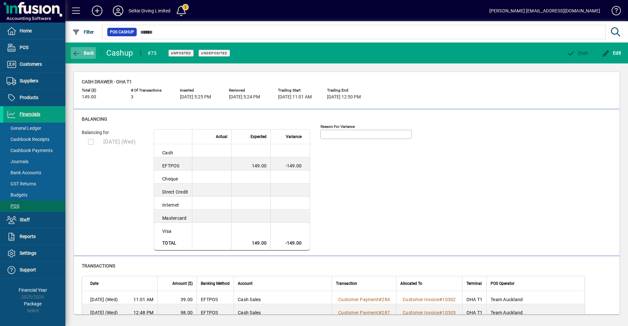 The width and height of the screenshot is (628, 326). I want to click on span: Banking Method, so click(215, 284).